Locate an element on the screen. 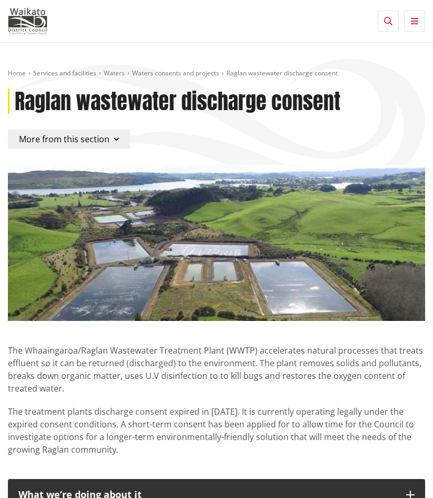  span: Raglan wastewater discharge consent is located at coordinates (282, 73).